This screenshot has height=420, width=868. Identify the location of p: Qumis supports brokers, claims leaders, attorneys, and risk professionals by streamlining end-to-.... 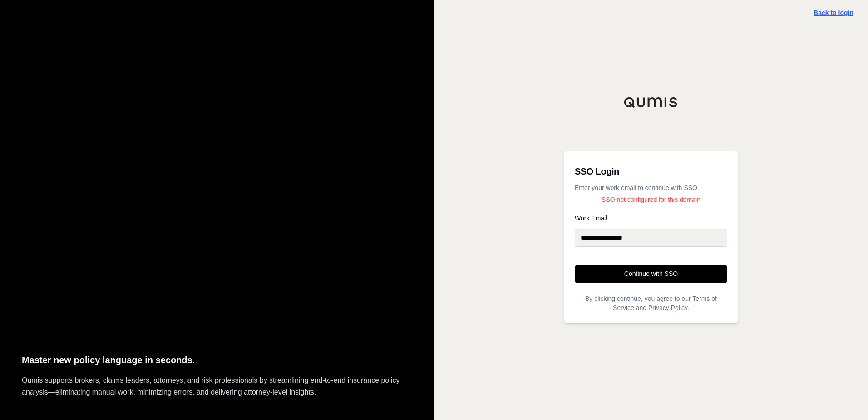
(217, 386).